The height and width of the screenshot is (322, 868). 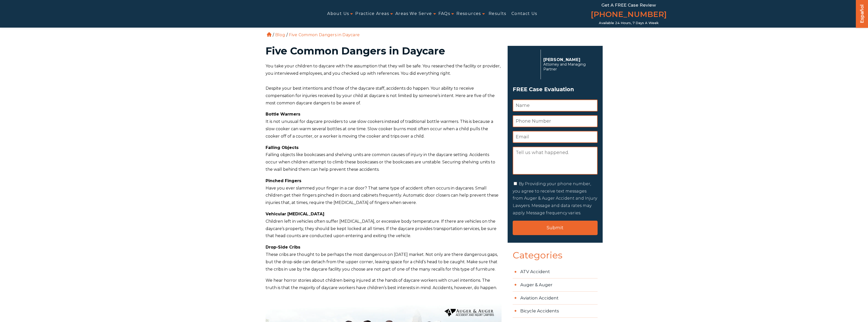 What do you see at coordinates (524, 14) in the screenshot?
I see `a: Contact Us` at bounding box center [524, 14].